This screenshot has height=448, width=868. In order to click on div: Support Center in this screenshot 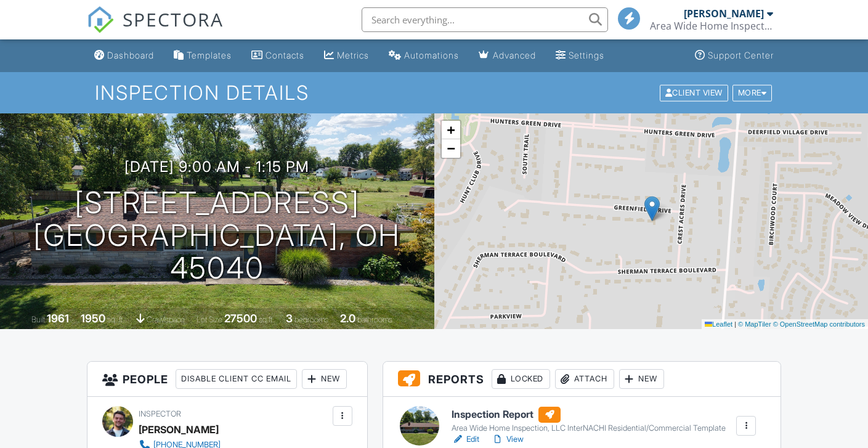, I will do `click(741, 55)`.